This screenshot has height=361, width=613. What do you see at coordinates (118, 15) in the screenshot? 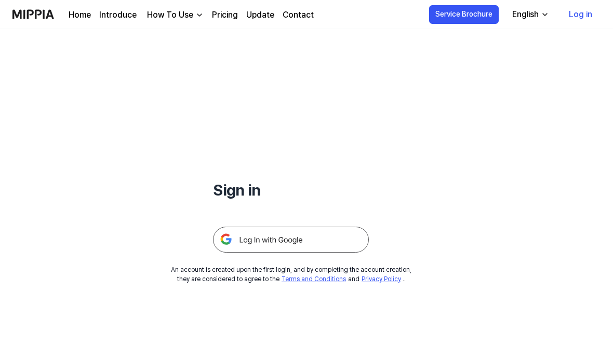
I see `a: Introduce` at bounding box center [118, 15].